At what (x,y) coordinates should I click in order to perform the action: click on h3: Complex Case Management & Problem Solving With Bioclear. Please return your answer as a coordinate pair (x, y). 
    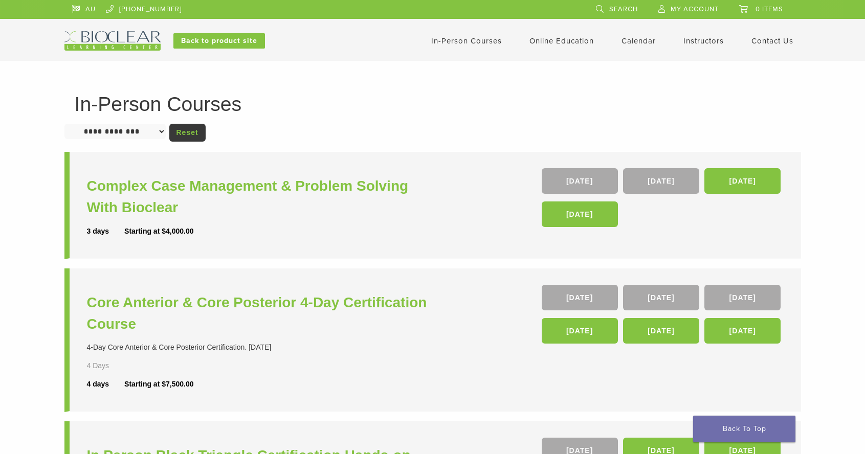
    Looking at the image, I should click on (261, 197).